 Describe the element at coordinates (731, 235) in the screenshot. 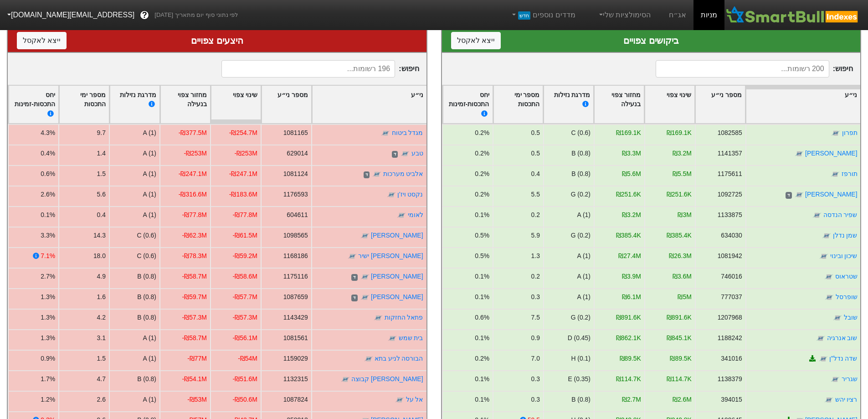

I see `div: 634030` at that location.